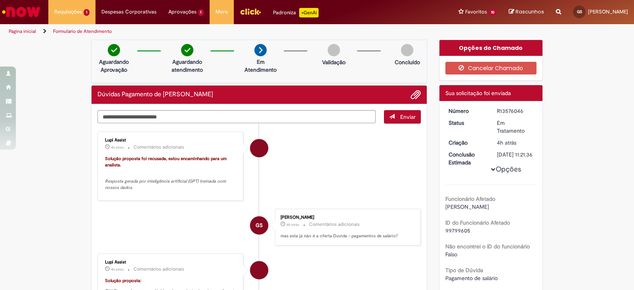 The width and height of the screenshot is (634, 290). I want to click on span: 99799605, so click(458, 231).